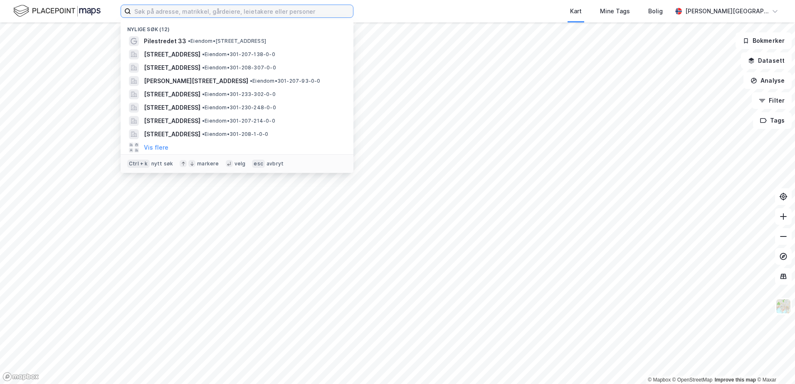  Describe the element at coordinates (774, 364) in the screenshot. I see `div: Kontrollprogram for chat` at that location.